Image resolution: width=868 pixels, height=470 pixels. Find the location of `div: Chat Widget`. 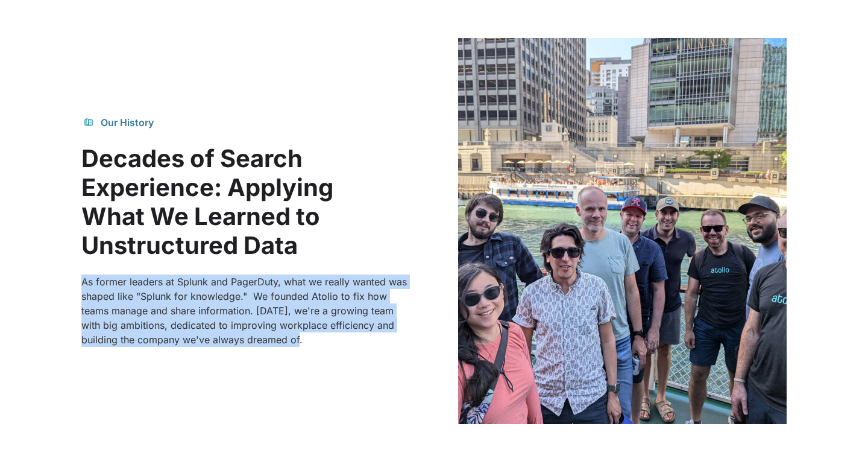

div: Chat Widget is located at coordinates (838, 441).